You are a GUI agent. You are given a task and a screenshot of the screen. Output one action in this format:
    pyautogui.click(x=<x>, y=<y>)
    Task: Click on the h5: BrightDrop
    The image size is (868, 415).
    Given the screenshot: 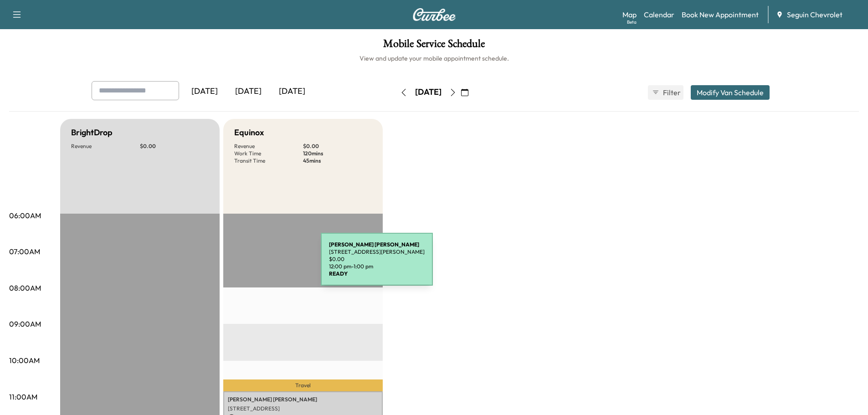 What is the action you would take?
    pyautogui.click(x=91, y=133)
    